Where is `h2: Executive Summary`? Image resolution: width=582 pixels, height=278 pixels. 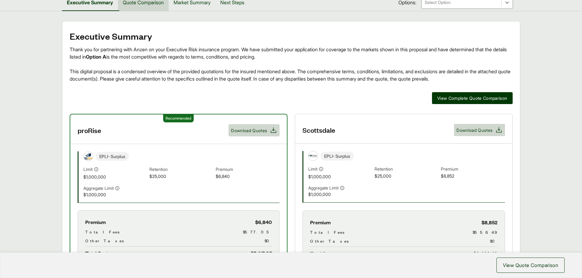
h2: Executive Summary is located at coordinates (291, 36).